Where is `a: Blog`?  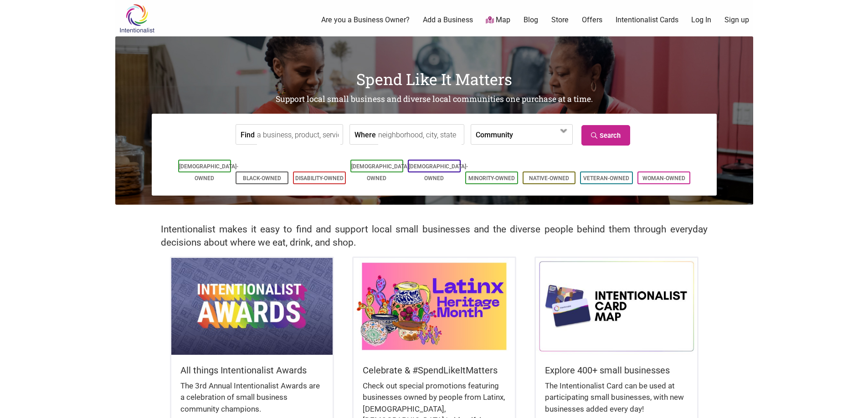 a: Blog is located at coordinates (530, 20).